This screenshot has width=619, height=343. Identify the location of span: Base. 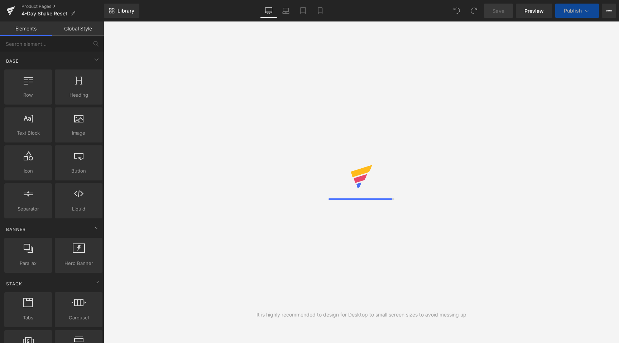
(12, 61).